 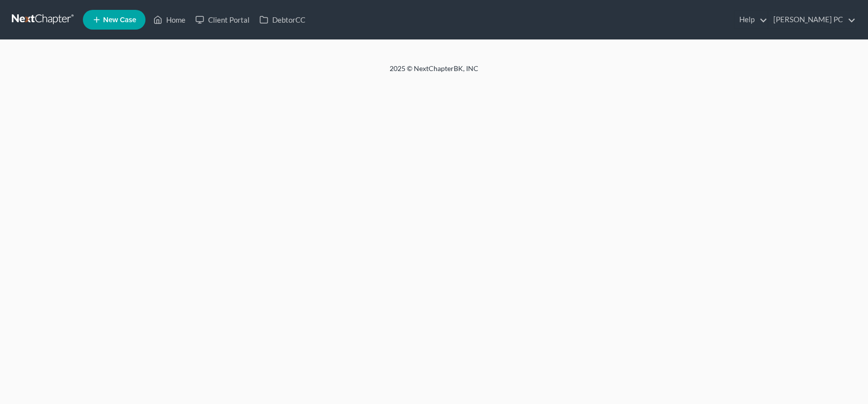 I want to click on a: DebtorCC, so click(x=282, y=20).